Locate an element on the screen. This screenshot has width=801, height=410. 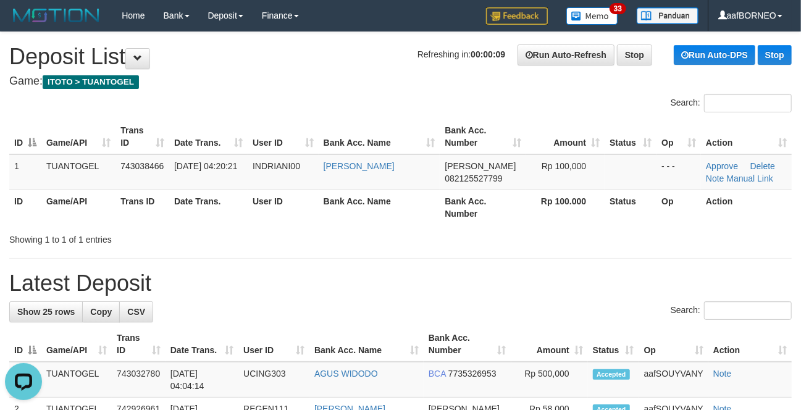
th: Trans ID is located at coordinates (142, 207).